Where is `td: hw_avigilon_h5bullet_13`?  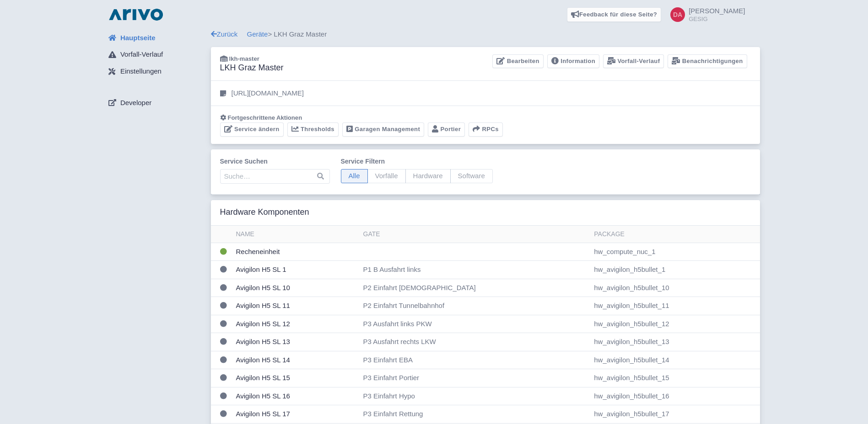 td: hw_avigilon_h5bullet_13 is located at coordinates (675, 342).